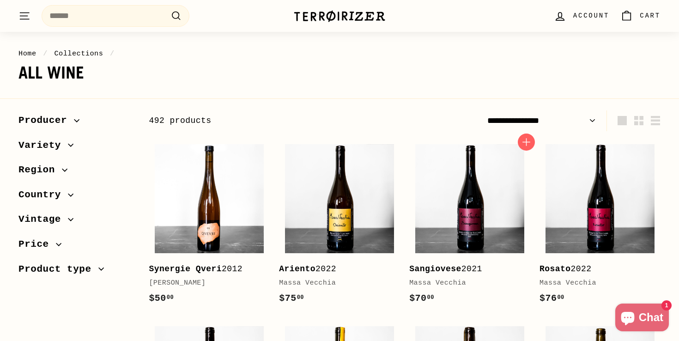  I want to click on span: $75, so click(291, 298).